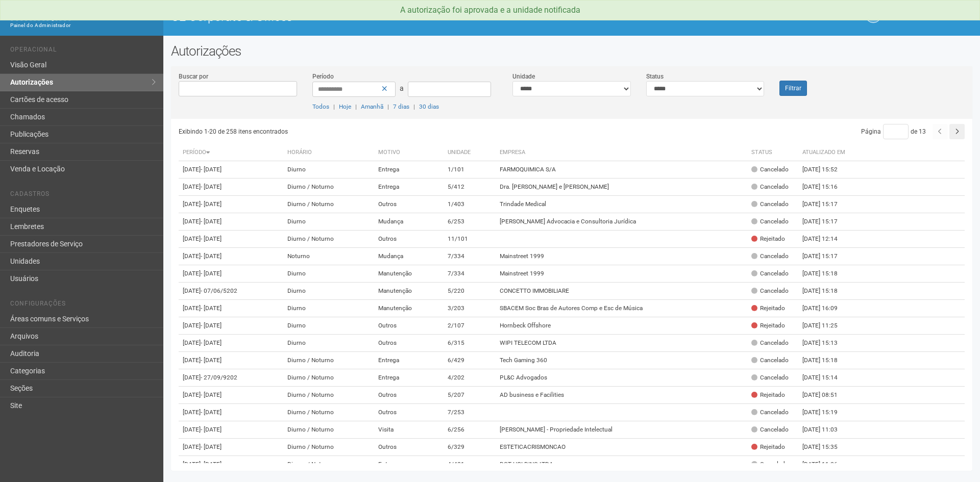 The height and width of the screenshot is (482, 980). I want to click on th: Status, so click(772, 153).